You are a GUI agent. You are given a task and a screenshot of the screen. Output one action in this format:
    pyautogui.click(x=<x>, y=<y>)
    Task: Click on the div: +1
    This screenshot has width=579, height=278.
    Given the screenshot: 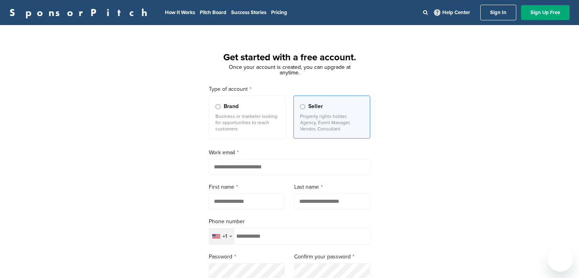 What is the action you would take?
    pyautogui.click(x=225, y=236)
    